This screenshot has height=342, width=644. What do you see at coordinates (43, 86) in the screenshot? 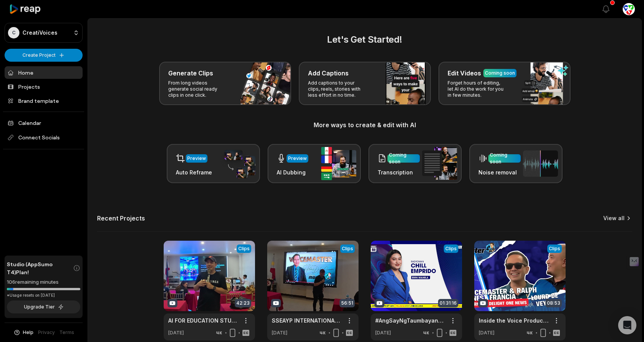
I see `a: Projects` at bounding box center [43, 86].